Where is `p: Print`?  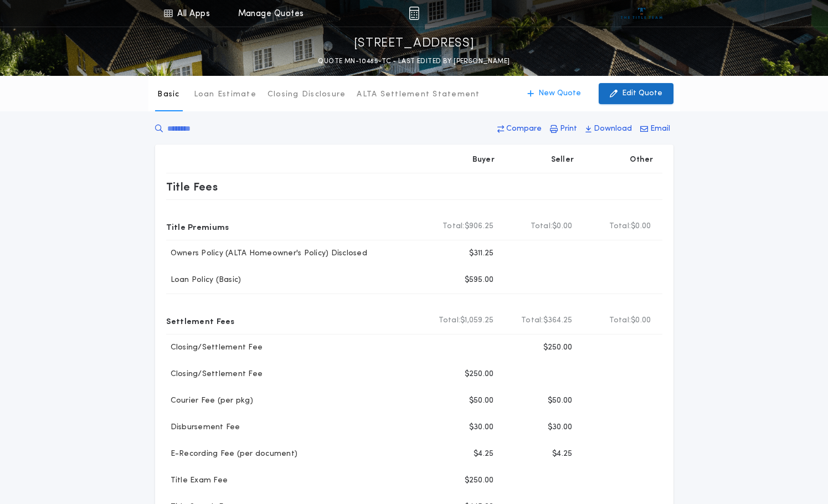 p: Print is located at coordinates (569, 129).